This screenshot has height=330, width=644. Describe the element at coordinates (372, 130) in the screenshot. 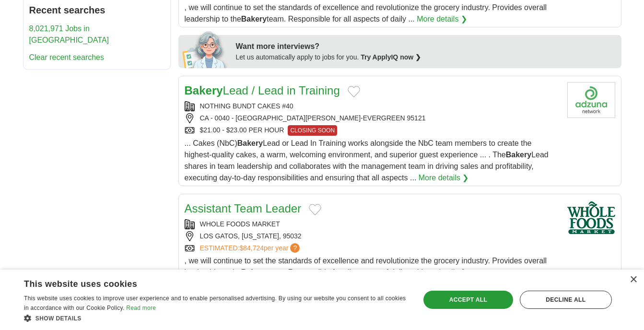

I see `div: $21.00 - $23.00 PER HOUR` at that location.